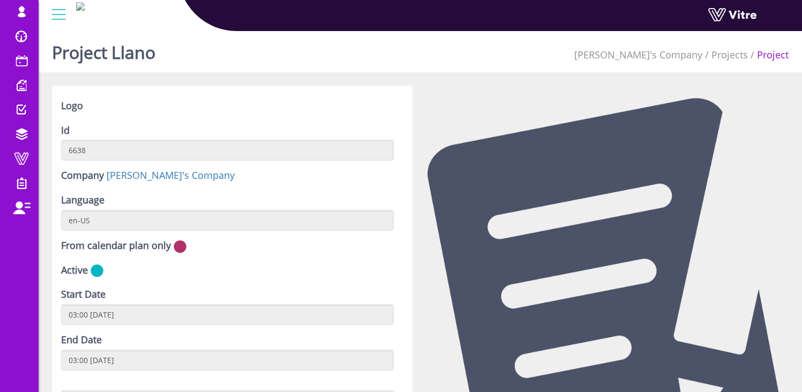 The width and height of the screenshot is (802, 392). What do you see at coordinates (81, 340) in the screenshot?
I see `label: End Date` at bounding box center [81, 340].